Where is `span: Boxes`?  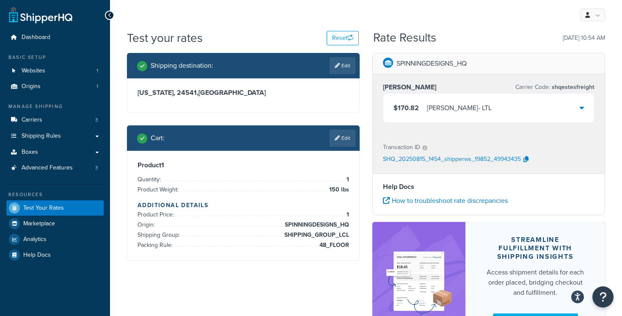 span: Boxes is located at coordinates (30, 152).